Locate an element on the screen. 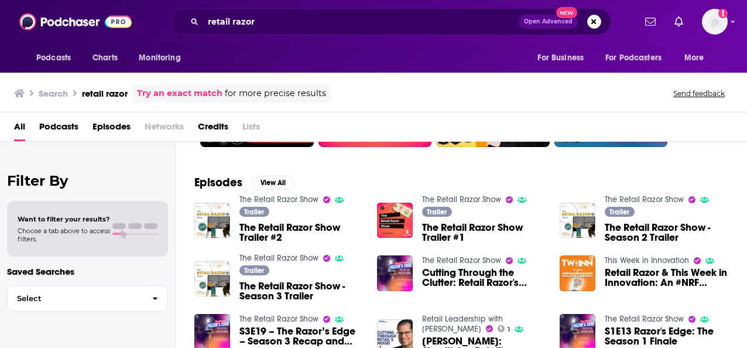  span: For Business is located at coordinates (561, 58).